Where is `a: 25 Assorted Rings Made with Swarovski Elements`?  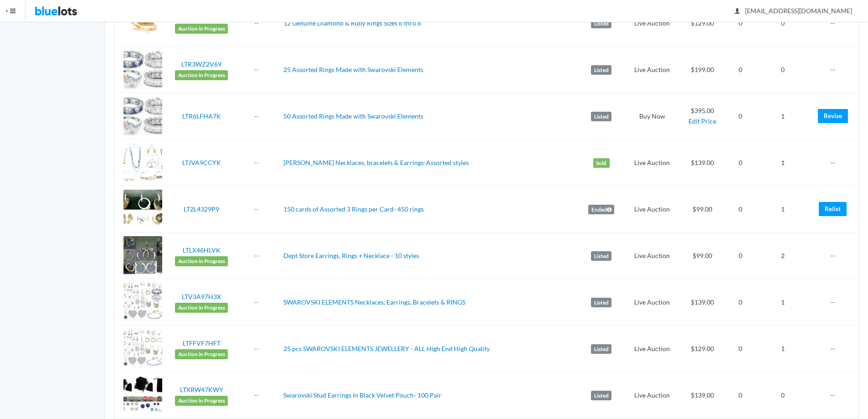
a: 25 Assorted Rings Made with Swarovski Elements is located at coordinates (353, 69).